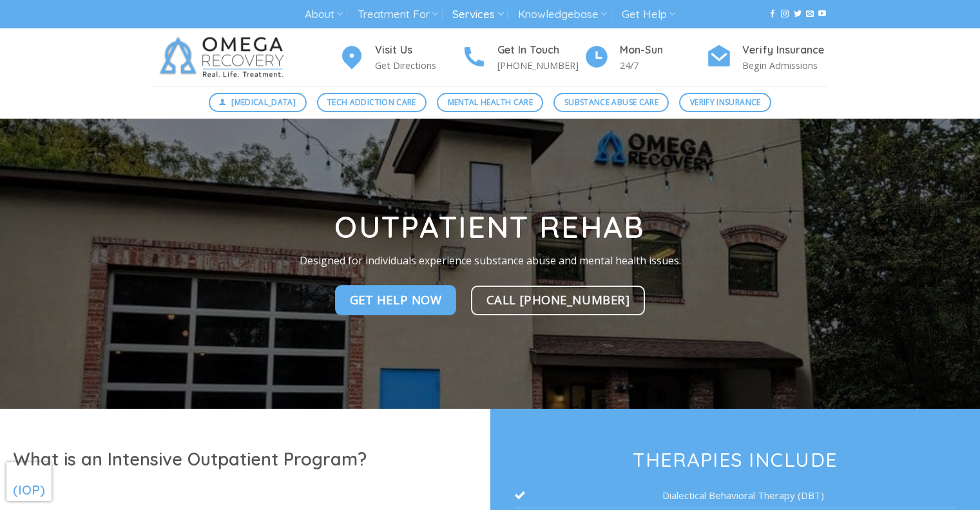 The height and width of the screenshot is (510, 980). What do you see at coordinates (611, 102) in the screenshot?
I see `a: Substance Abuse Care` at bounding box center [611, 102].